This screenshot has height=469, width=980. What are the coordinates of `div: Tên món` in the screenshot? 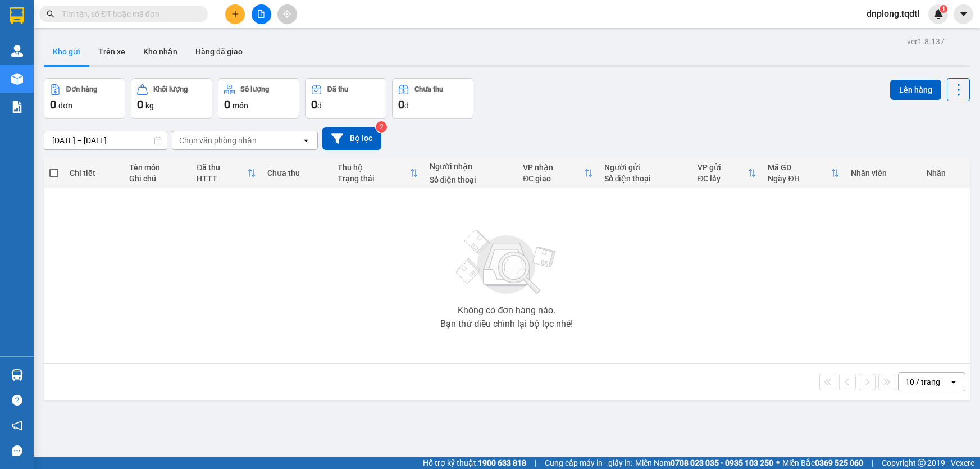 It's located at (158, 168).